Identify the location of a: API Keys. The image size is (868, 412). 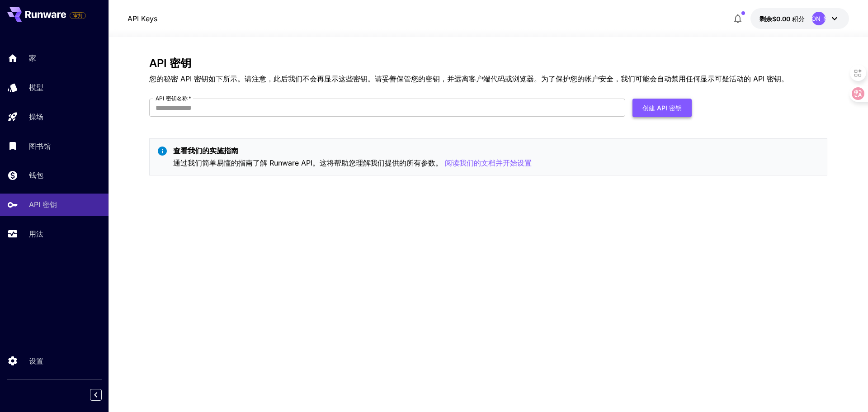
(143, 19).